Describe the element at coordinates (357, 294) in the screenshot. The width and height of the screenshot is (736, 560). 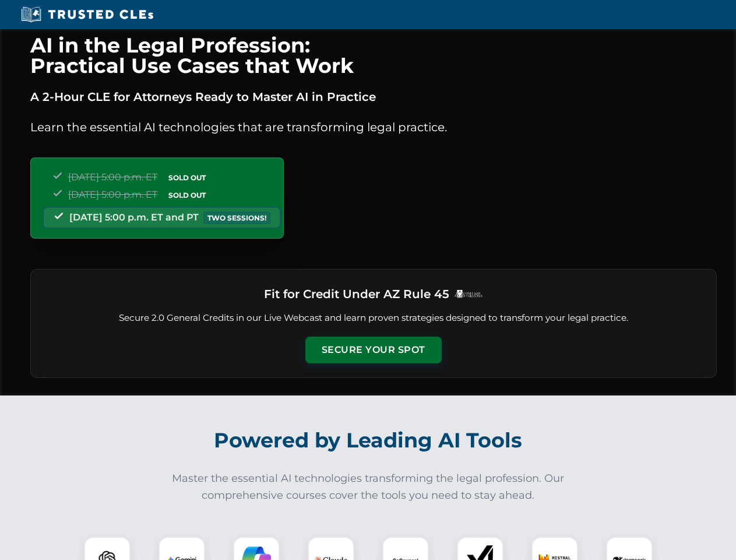
I see `h3: Fit for Credit Under AZ Rule 45` at that location.